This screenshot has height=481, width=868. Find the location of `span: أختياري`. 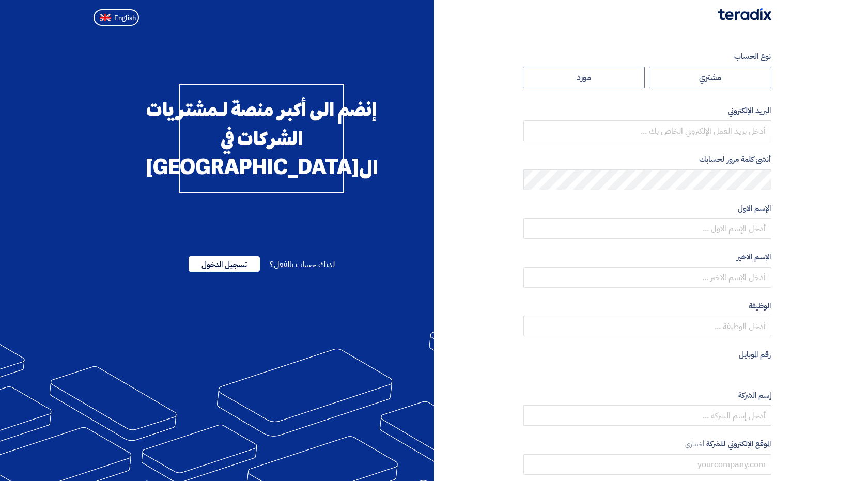

span: أختياري is located at coordinates (695, 444).